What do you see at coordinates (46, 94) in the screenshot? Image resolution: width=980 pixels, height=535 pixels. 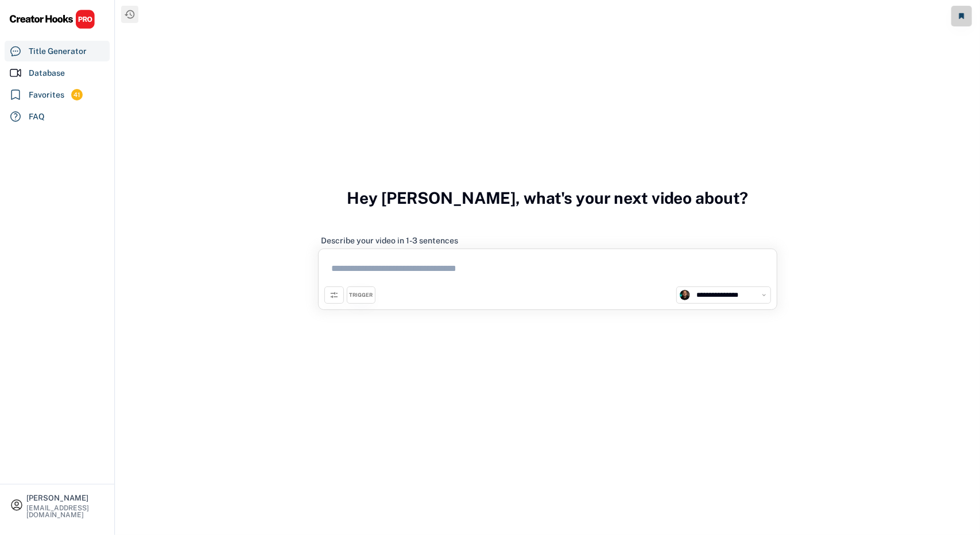 I see `div: Favorites` at bounding box center [46, 94].